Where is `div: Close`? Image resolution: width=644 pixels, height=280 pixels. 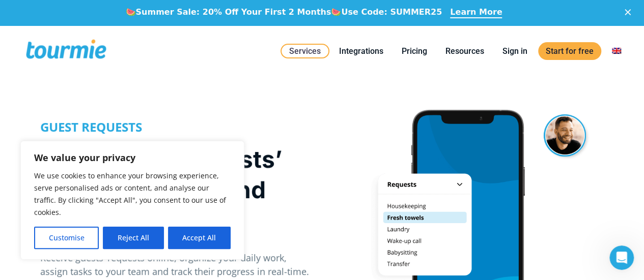 div: Close is located at coordinates (629, 12).